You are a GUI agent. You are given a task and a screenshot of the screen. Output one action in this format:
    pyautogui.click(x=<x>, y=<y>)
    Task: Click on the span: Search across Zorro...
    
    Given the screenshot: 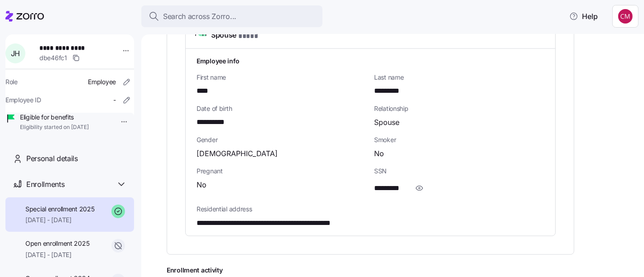 What is the action you would take?
    pyautogui.click(x=200, y=16)
    